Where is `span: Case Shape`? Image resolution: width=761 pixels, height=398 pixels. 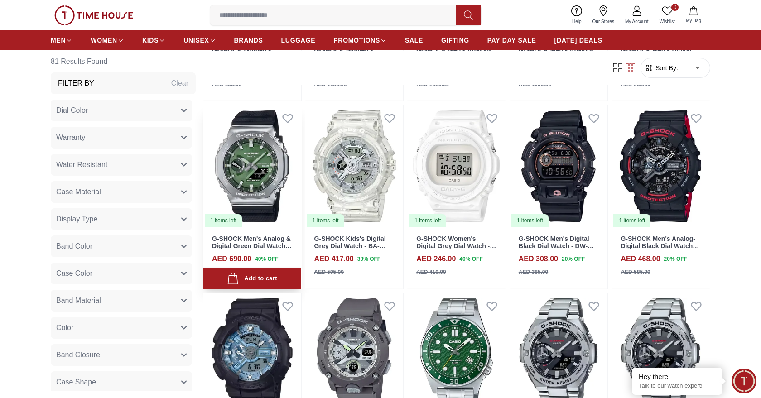
span: Case Shape is located at coordinates (76, 382).